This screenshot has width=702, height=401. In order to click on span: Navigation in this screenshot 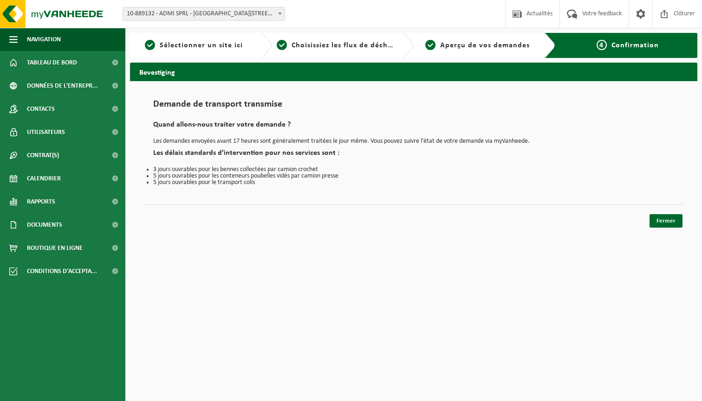, I will do `click(44, 39)`.